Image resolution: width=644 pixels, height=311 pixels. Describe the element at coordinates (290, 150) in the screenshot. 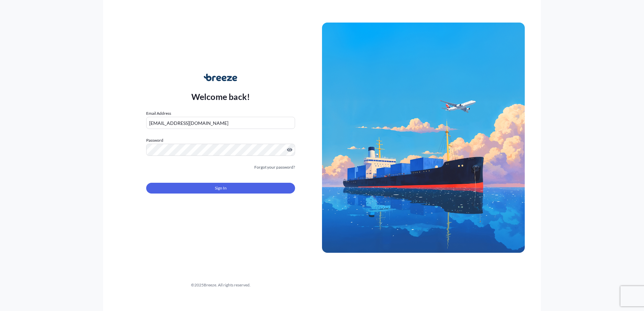

I see `button: Show password` at that location.